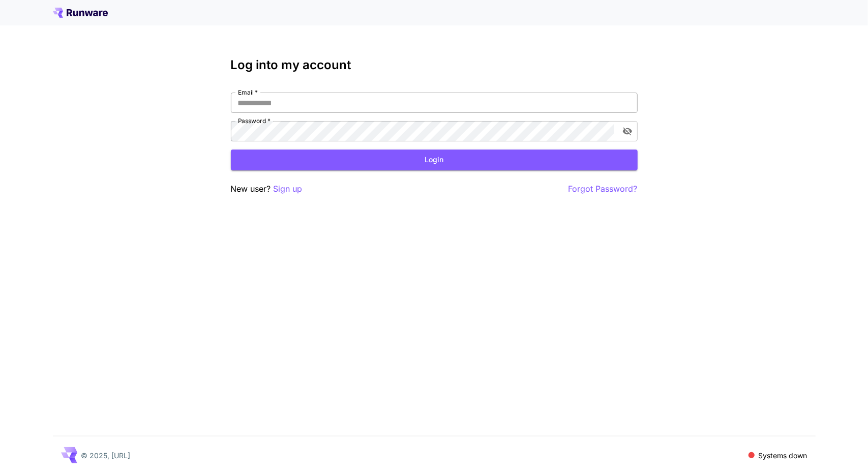  Describe the element at coordinates (434, 159) in the screenshot. I see `button: Login` at that location.